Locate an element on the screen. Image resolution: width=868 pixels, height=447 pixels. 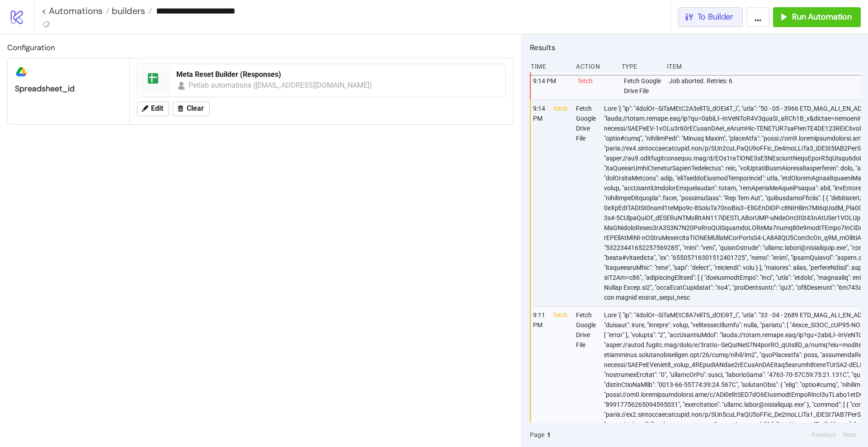
h2: Configuration is located at coordinates (260, 47).